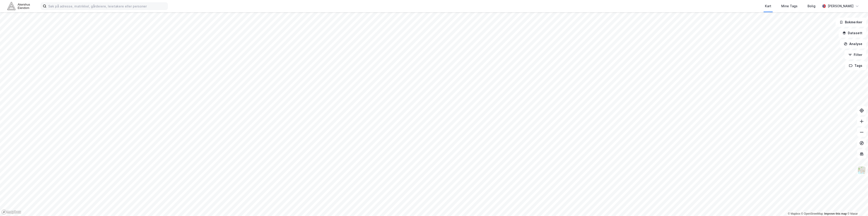 This screenshot has width=868, height=216. Describe the element at coordinates (107, 6) in the screenshot. I see `input: Søk på adresse, matrikkel, gårdeiere, leietakere eller personer` at that location.